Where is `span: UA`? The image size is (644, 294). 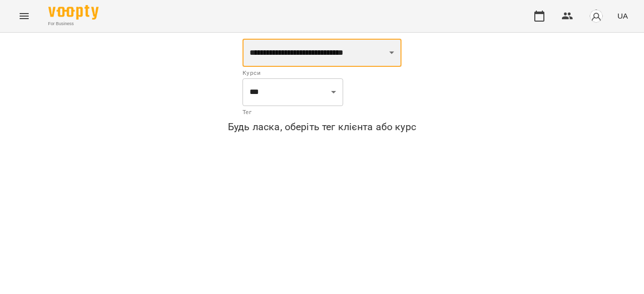
span: UA is located at coordinates (622, 16).